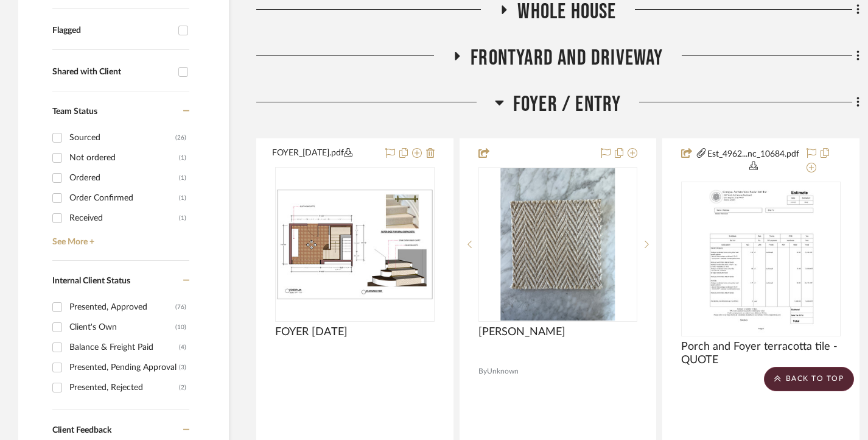 The height and width of the screenshot is (440, 868). I want to click on div: (76), so click(181, 307).